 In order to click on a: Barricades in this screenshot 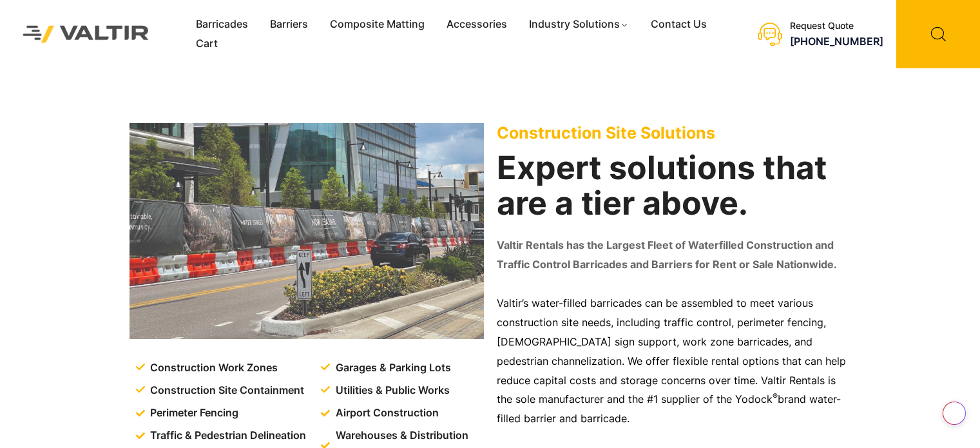, I will do `click(222, 25)`.